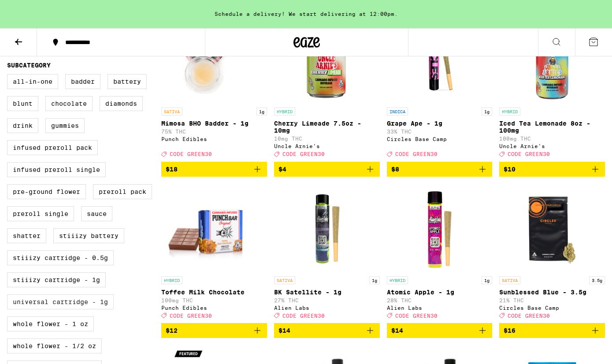 This screenshot has width=612, height=364. I want to click on label: STIIIZY Cartridge - 0.5g, so click(61, 258).